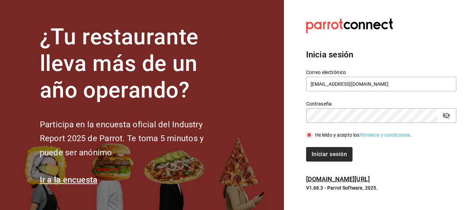 This screenshot has width=473, height=210. What do you see at coordinates (381, 84) in the screenshot?
I see `input: Ingresa tu correo electrónico` at bounding box center [381, 84].